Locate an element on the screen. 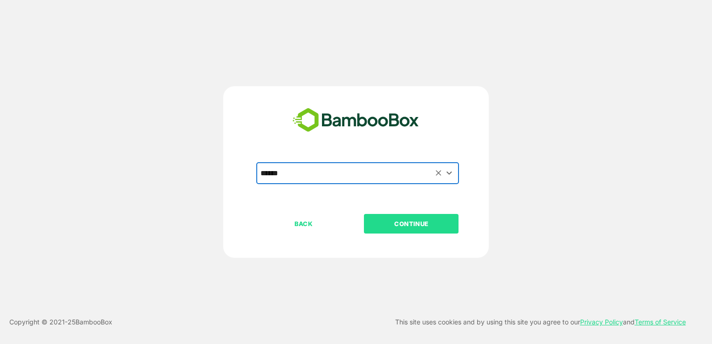 The width and height of the screenshot is (712, 344). img: bamboobox is located at coordinates (355, 120).